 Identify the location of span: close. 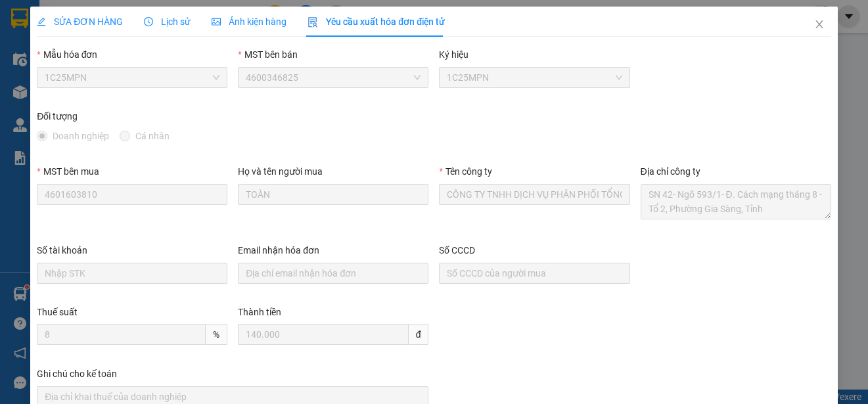
(819, 25).